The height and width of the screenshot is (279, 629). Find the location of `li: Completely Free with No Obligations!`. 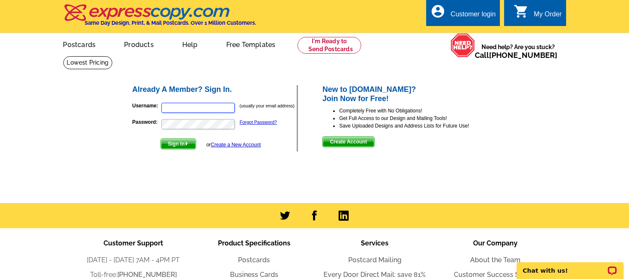

li: Completely Free with No Obligations! is located at coordinates (418, 111).